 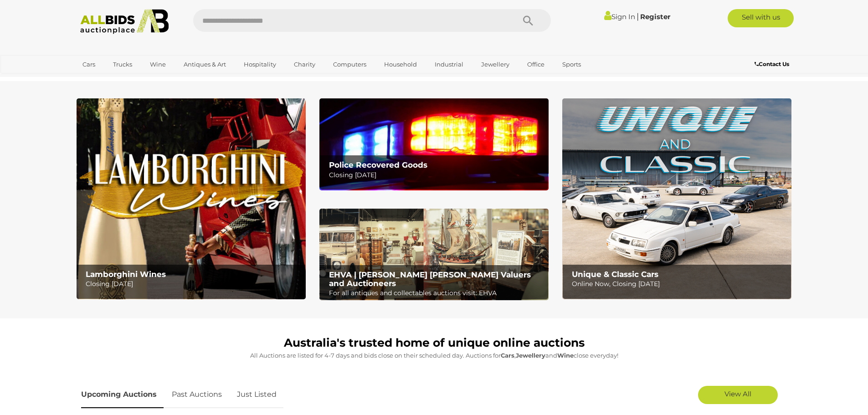 I want to click on p: For all antiques and collectables auctions visit: EHVA, so click(x=436, y=293).